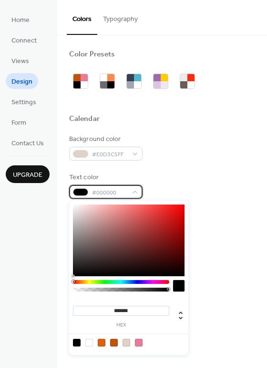 This screenshot has width=267, height=368. What do you see at coordinates (22, 81) in the screenshot?
I see `a: Design` at bounding box center [22, 81].